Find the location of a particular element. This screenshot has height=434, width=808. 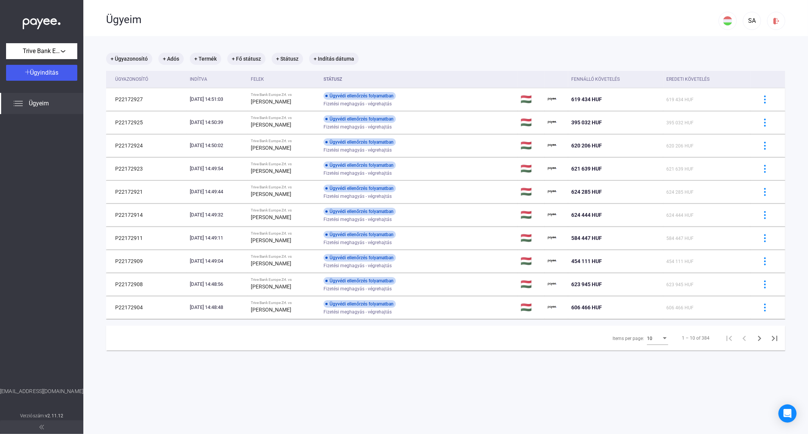

td: P22172914 is located at coordinates (146, 215).